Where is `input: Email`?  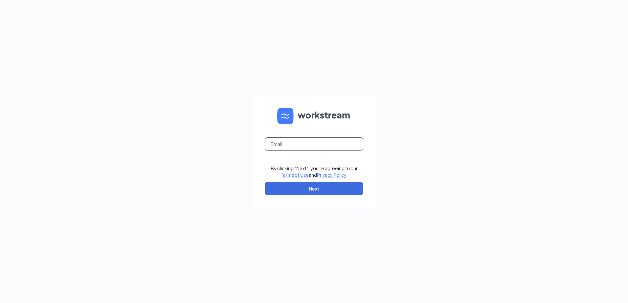
input: Email is located at coordinates (314, 144).